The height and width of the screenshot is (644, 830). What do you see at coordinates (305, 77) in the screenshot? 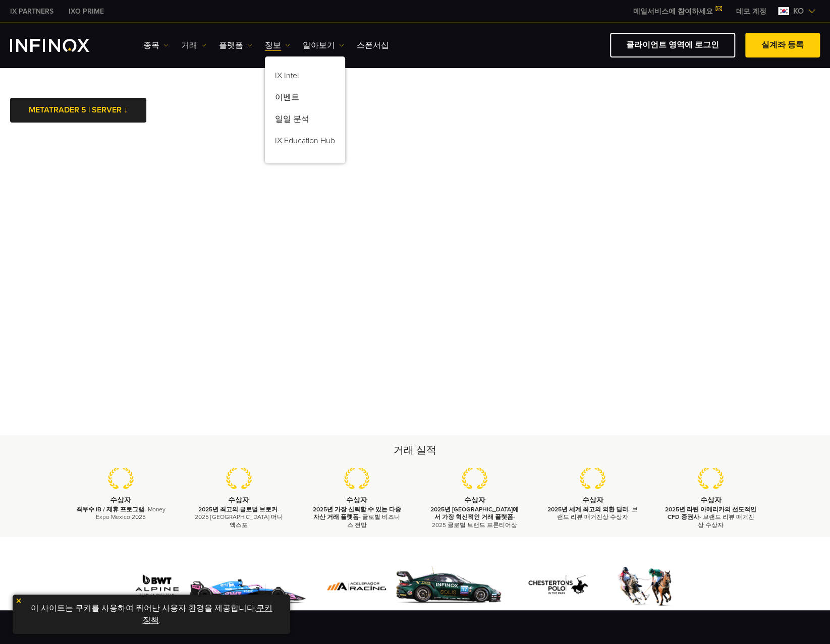
I see `a: IX Intel` at bounding box center [305, 77].